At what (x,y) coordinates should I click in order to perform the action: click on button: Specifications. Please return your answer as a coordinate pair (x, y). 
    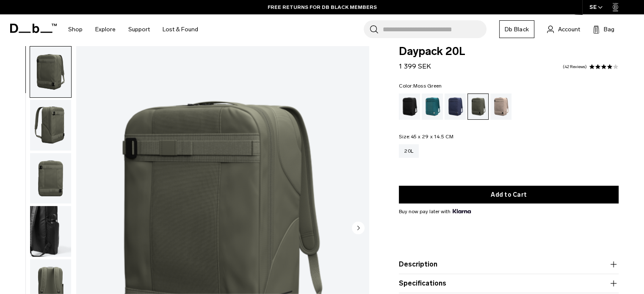
    Looking at the image, I should click on (509, 284).